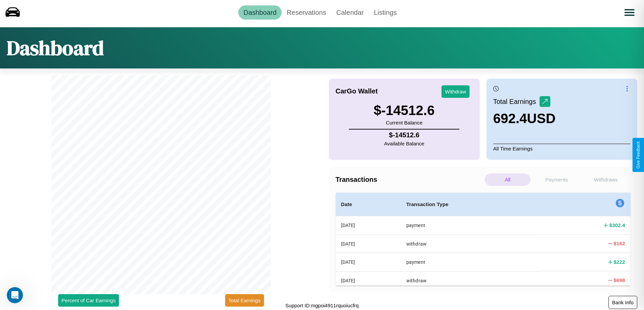 Image resolution: width=644 pixels, height=310 pixels. I want to click on p: All Time Earnings, so click(562, 149).